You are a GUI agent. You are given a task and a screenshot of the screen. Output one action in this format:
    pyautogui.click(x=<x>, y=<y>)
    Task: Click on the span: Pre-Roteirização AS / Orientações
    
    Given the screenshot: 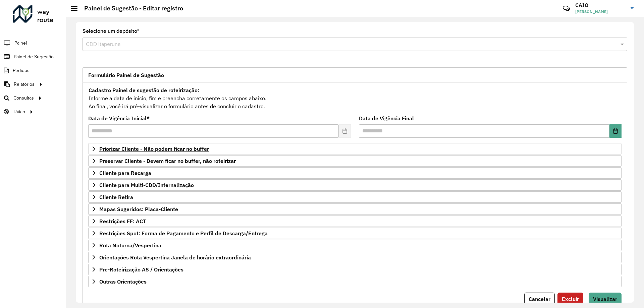 What is the action you would take?
    pyautogui.click(x=141, y=270)
    